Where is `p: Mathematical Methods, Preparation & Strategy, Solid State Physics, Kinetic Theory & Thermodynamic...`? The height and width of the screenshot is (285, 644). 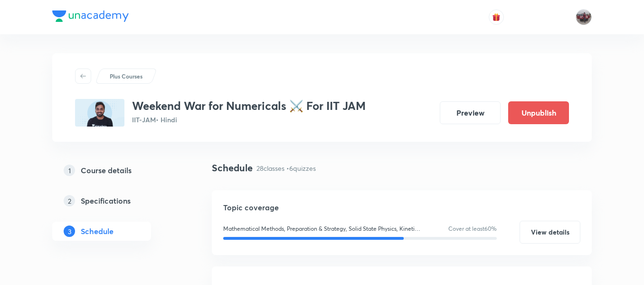 p: Mathematical Methods, Preparation & Strategy, Solid State Physics, Kinetic Theory & Thermodynamic... is located at coordinates (322, 229).